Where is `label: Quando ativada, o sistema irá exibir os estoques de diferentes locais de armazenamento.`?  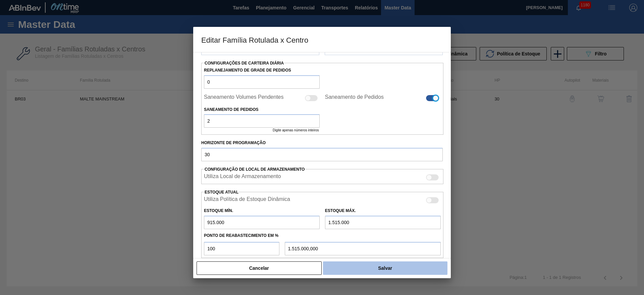
label: Quando ativada, o sistema irá exibir os estoques de diferentes locais de armazenamento. is located at coordinates (242, 178).